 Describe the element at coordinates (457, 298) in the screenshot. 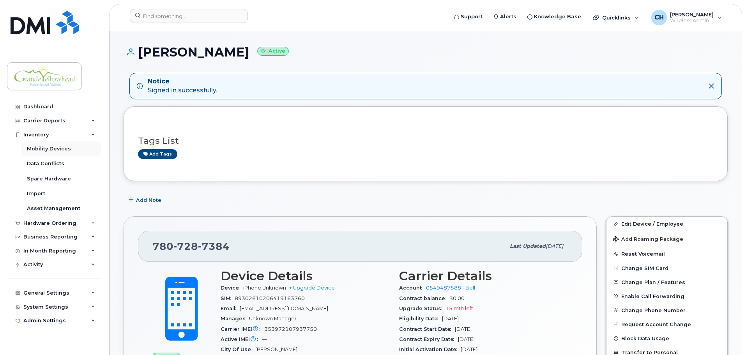

I see `span: $0.00` at that location.